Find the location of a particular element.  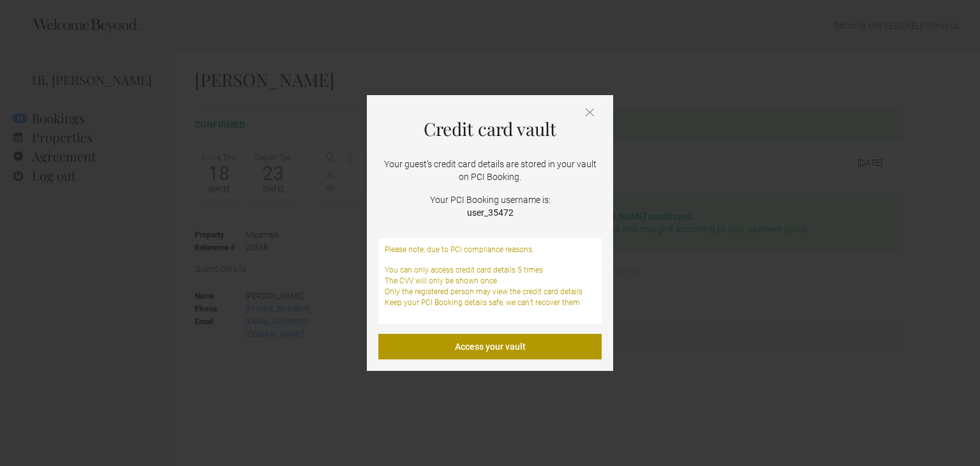

button: Close is located at coordinates (590, 113).